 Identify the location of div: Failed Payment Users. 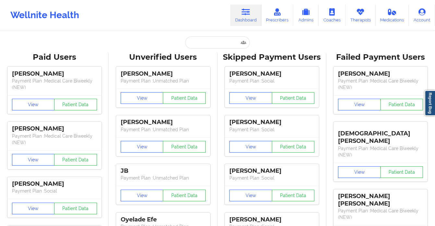
(381, 57).